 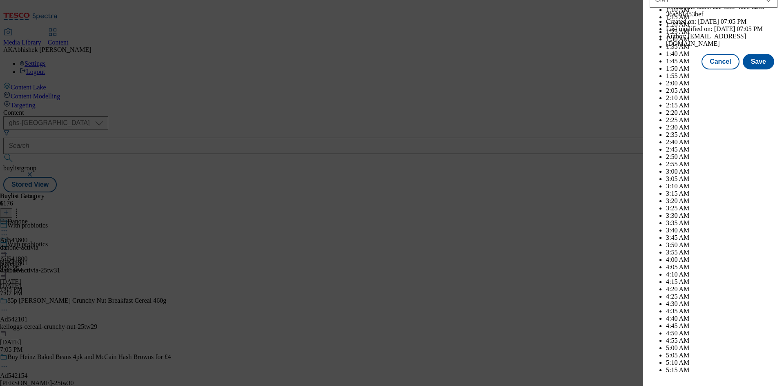 I want to click on li: 3:05 AM, so click(x=722, y=179).